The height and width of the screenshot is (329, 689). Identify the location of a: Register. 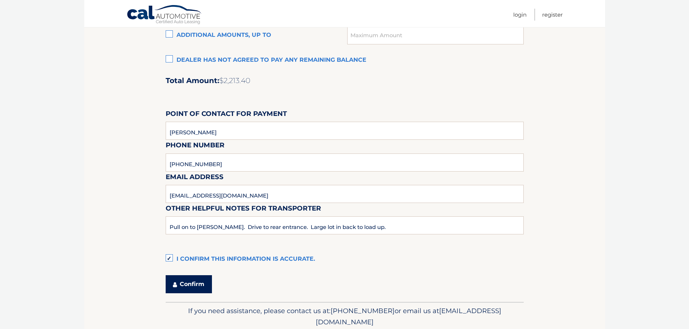
(552, 14).